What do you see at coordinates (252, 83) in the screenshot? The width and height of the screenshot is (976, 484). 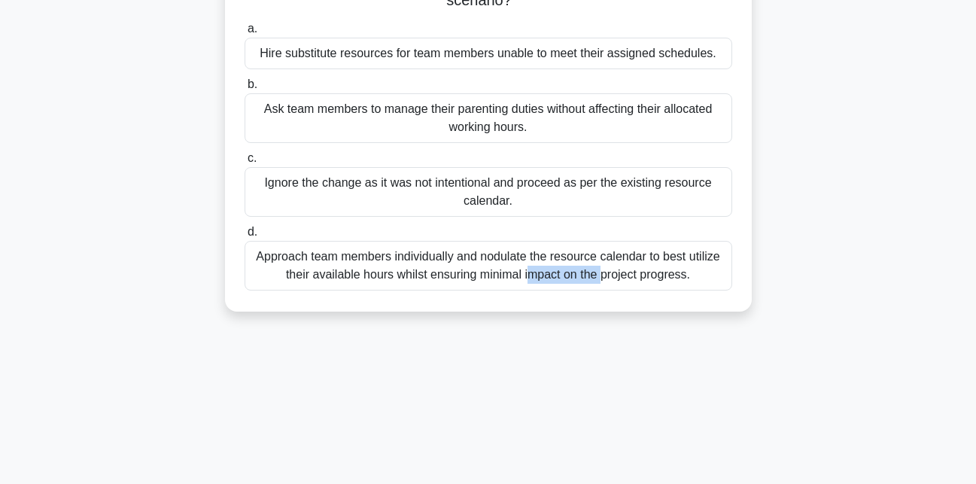 I see `span: b.` at bounding box center [252, 83].